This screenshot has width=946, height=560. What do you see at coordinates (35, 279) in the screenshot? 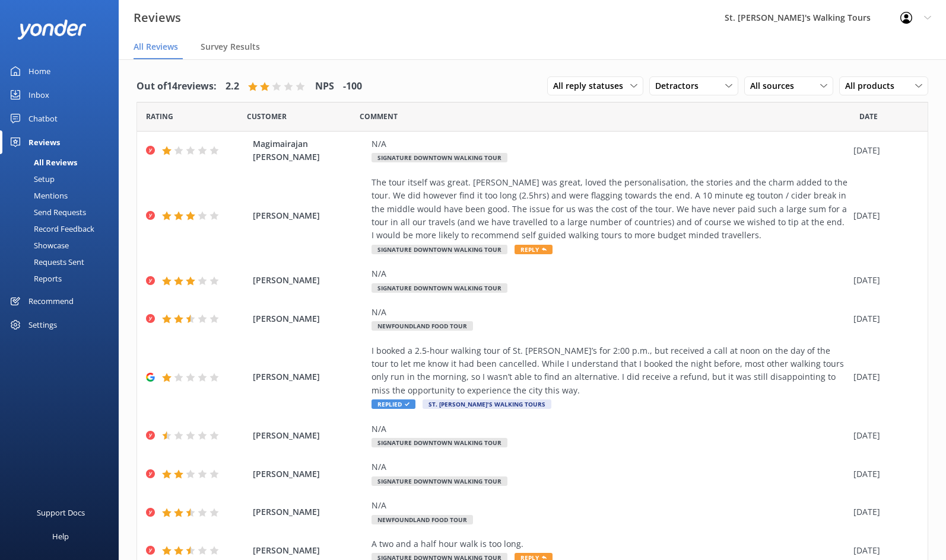
I see `div: Reports` at bounding box center [35, 279].